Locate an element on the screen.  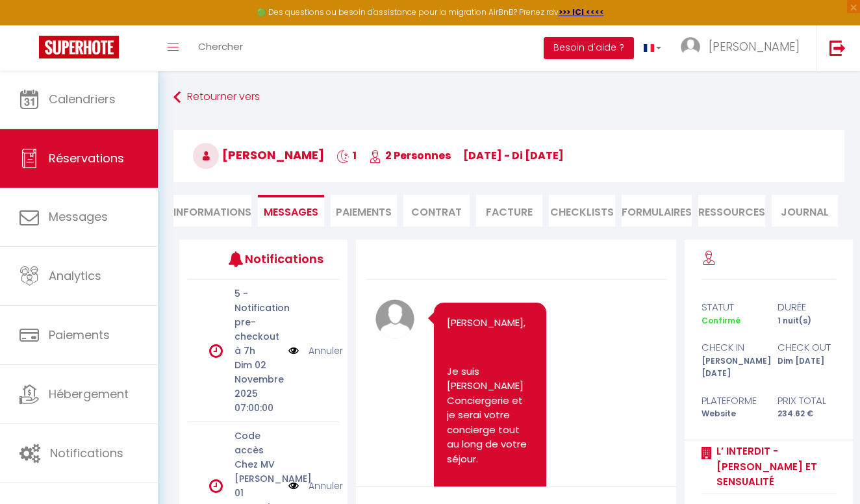
li: Journal is located at coordinates (805, 210).